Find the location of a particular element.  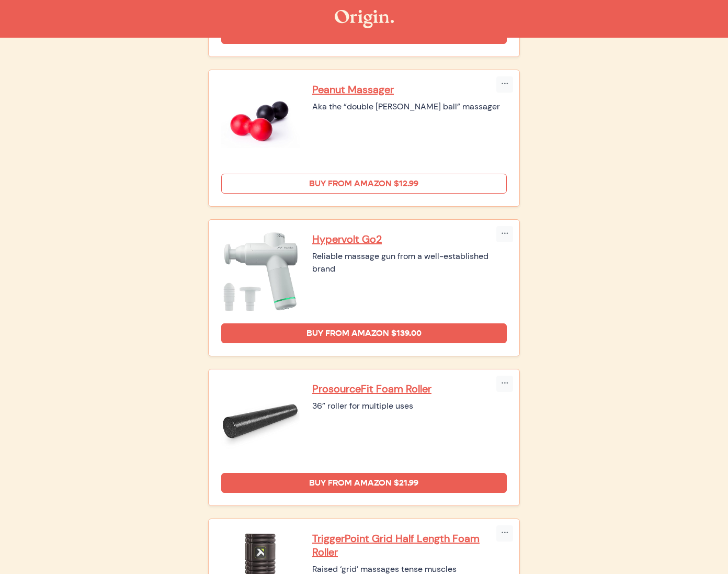

img: The Origin Shop is located at coordinates (364, 19).